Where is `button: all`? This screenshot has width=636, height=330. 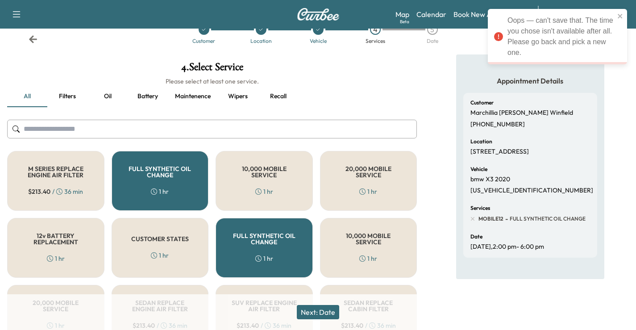
button: all is located at coordinates (27, 96).